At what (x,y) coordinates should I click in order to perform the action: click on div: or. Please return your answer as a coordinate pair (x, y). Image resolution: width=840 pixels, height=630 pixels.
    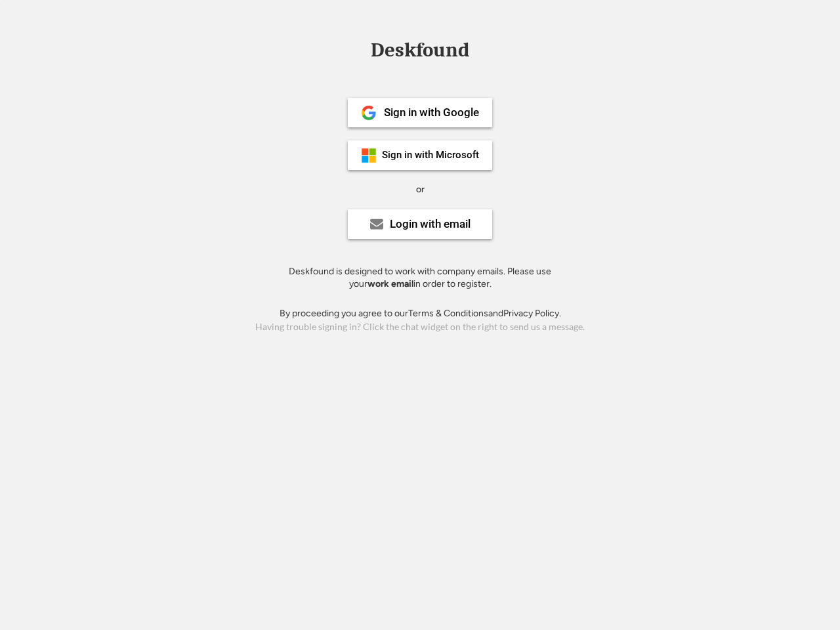
    Looking at the image, I should click on (420, 189).